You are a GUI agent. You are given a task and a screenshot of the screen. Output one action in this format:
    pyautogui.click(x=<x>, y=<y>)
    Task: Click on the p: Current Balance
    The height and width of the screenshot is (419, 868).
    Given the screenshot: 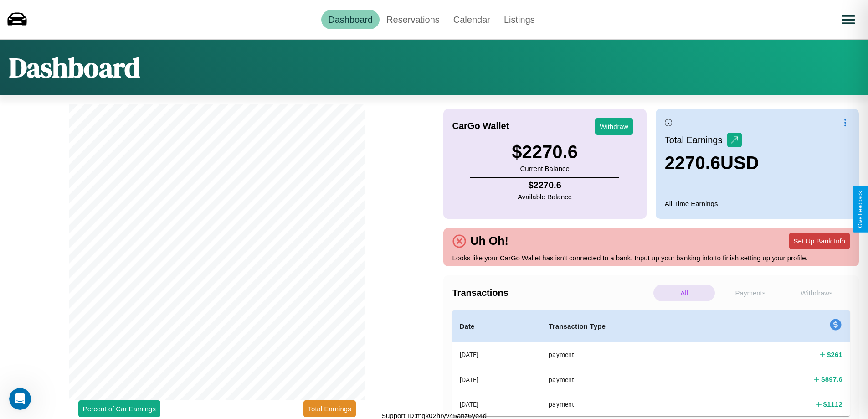 What is the action you would take?
    pyautogui.click(x=544, y=168)
    